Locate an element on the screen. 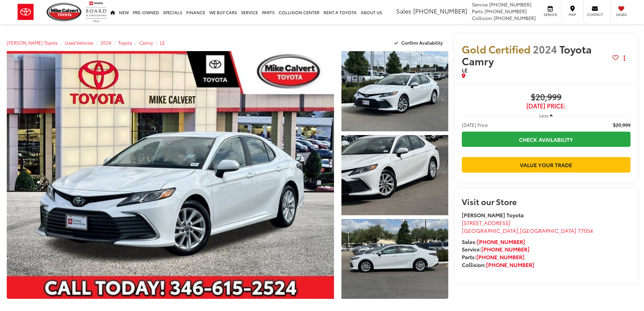  a: Camry is located at coordinates (146, 43).